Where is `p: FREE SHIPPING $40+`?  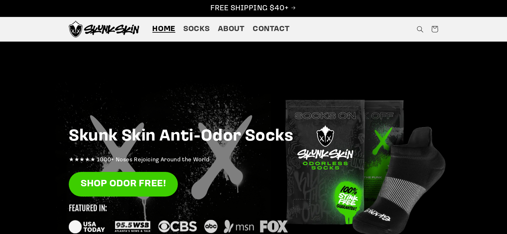 p: FREE SHIPPING $40+ is located at coordinates (254, 8).